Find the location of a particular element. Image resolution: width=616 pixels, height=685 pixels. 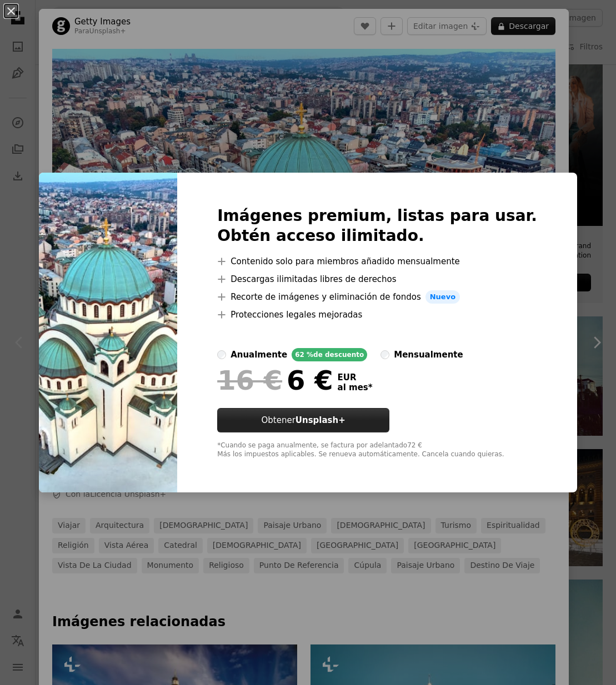

div: 62 % de descuento is located at coordinates (329, 355).